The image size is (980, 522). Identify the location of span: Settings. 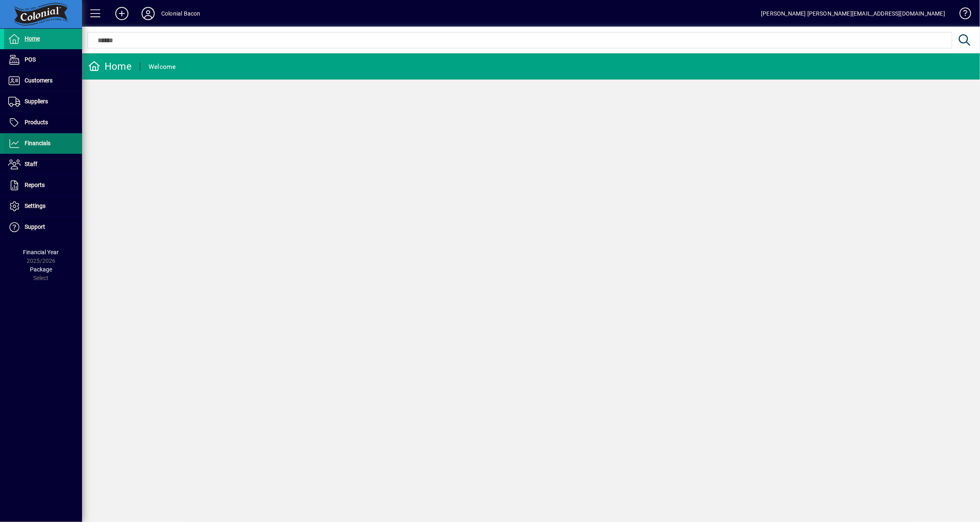
(35, 206).